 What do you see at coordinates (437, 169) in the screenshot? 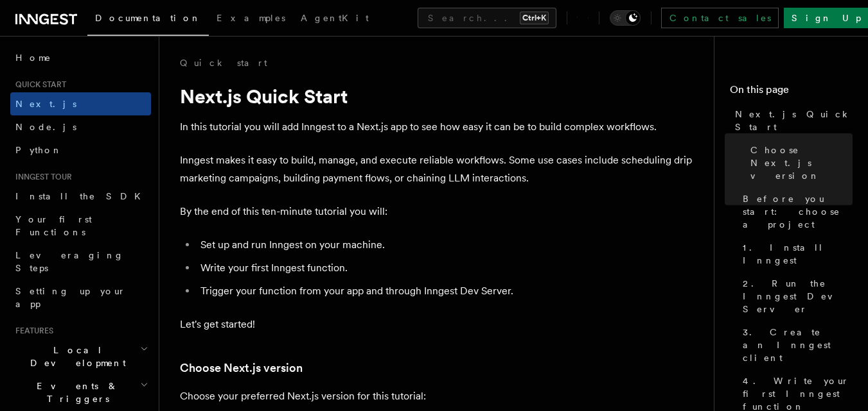
I see `p: Inngest makes it easy to build, manage, and execute reliable workflows. Some use cases include sc...` at bounding box center [437, 169].